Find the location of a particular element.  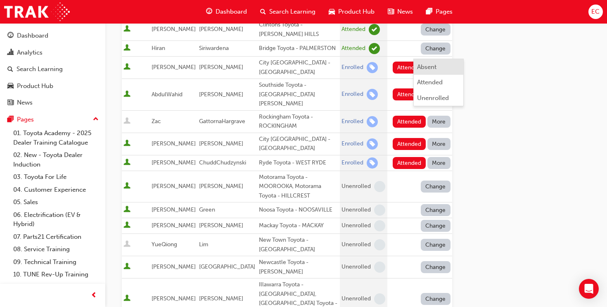

span: Green is located at coordinates (207, 209).